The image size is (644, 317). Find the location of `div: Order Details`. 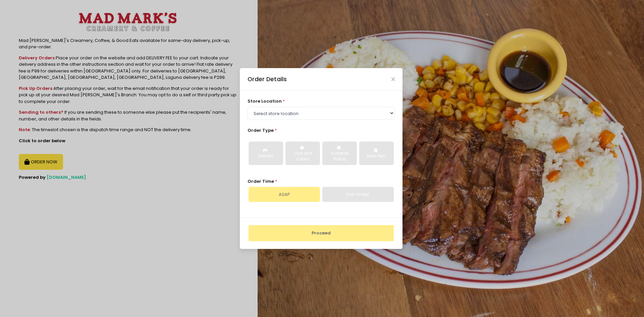

div: Order Details is located at coordinates (267, 79).